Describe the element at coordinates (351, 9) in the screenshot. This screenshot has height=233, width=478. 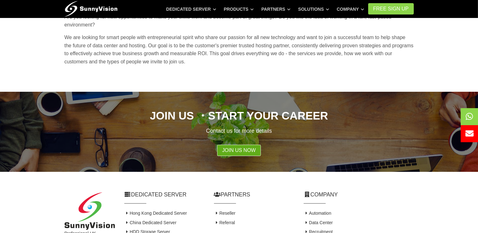
I see `a: Company` at that location.